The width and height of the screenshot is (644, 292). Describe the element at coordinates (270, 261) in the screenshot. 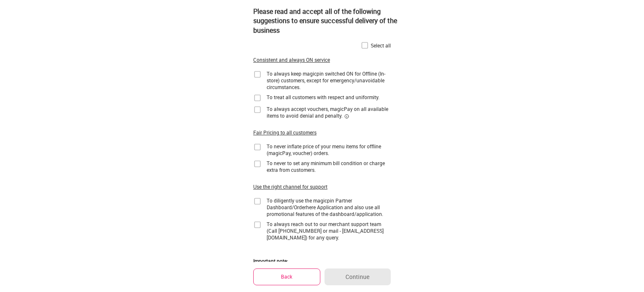

I see `div: Important note:` at that location.